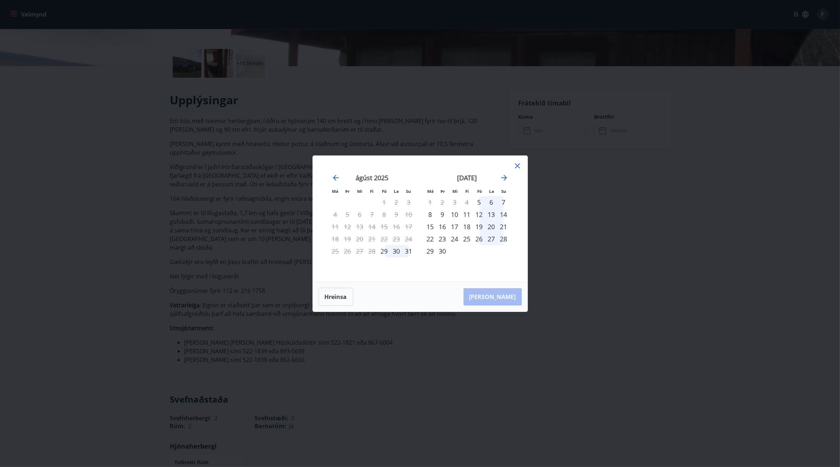 This screenshot has width=840, height=467. What do you see at coordinates (443, 202) in the screenshot?
I see `td: Not available. þriðjudagur, 2. september 2025` at bounding box center [443, 202].